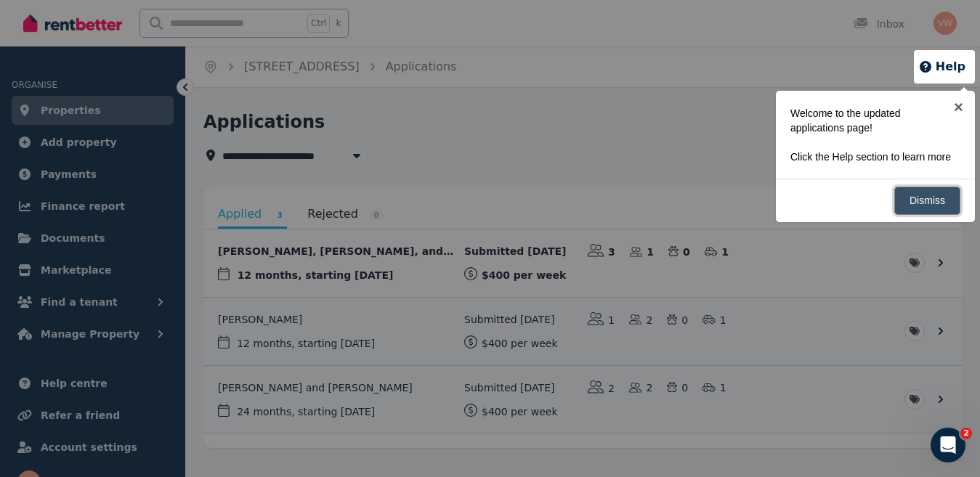 Image resolution: width=980 pixels, height=477 pixels. I want to click on p: Welcome to the updated applications page!, so click(871, 120).